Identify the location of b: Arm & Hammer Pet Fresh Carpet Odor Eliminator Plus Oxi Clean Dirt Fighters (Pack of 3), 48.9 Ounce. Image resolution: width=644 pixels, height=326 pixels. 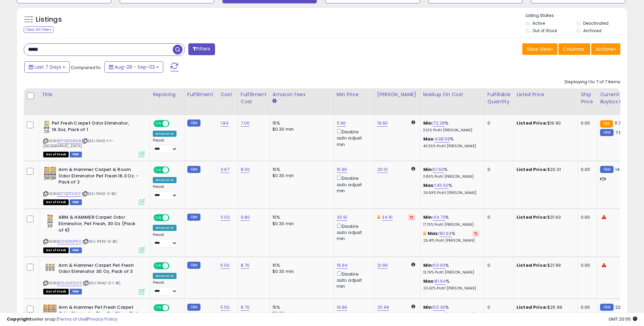
(100, 315).